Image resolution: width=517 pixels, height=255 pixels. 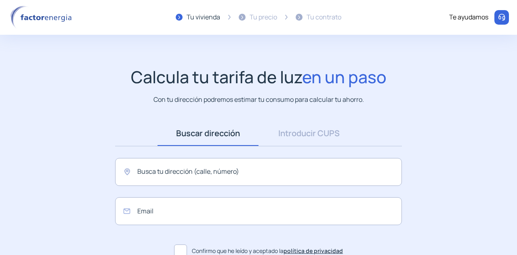 What do you see at coordinates (502, 17) in the screenshot?
I see `img: llamar` at bounding box center [502, 17].